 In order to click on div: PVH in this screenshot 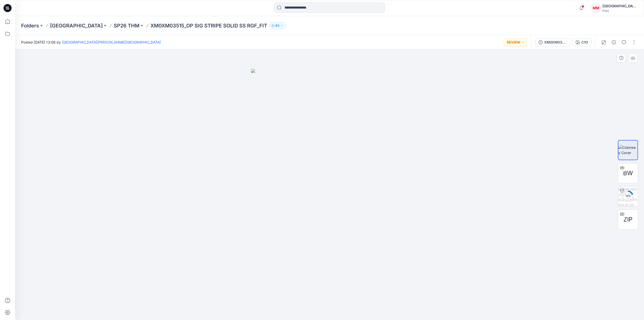, I will do `click(620, 11)`.